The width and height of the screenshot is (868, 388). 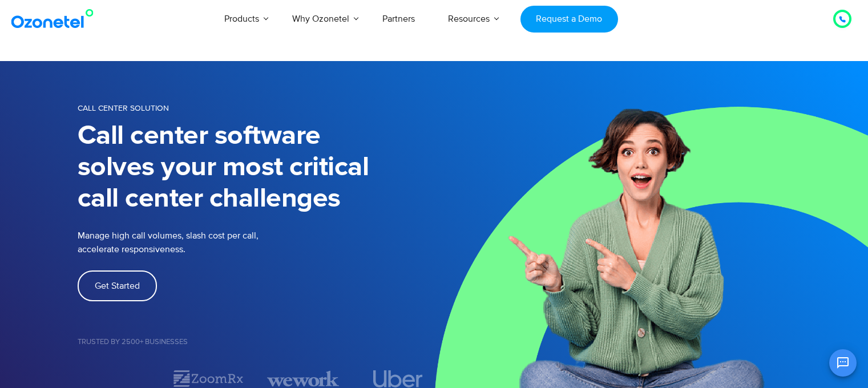 What do you see at coordinates (117, 286) in the screenshot?
I see `span: Get Started` at bounding box center [117, 286].